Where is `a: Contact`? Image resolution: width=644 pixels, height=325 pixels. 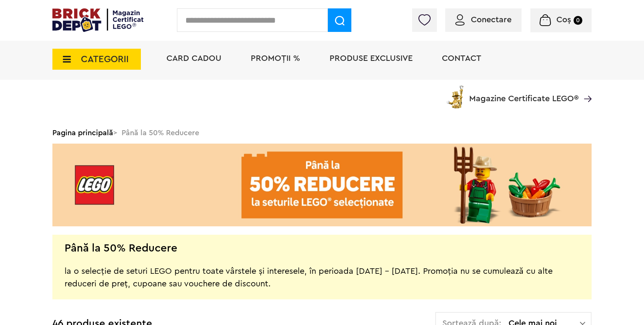 a: Contact is located at coordinates (462, 58).